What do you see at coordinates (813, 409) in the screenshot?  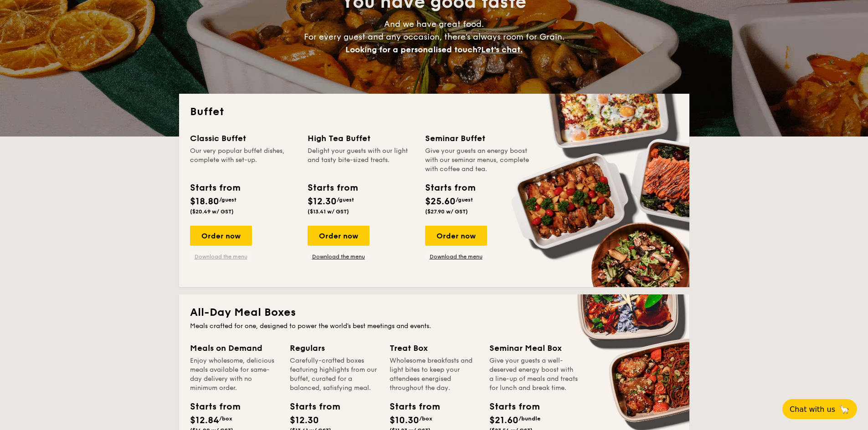 I see `span: Chat with us` at bounding box center [813, 409].